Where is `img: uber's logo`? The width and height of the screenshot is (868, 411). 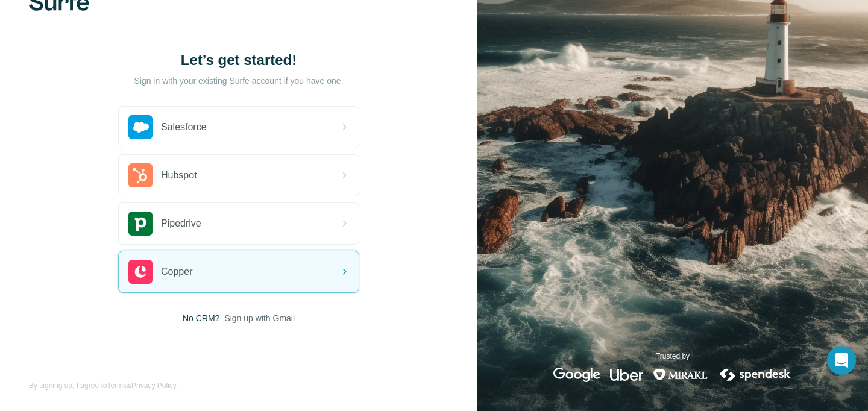
img: uber's logo is located at coordinates (626, 375).